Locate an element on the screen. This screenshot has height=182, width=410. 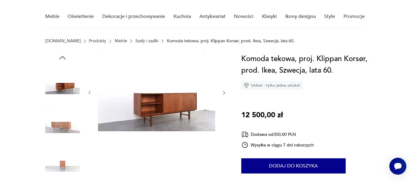
div: Unikat - tylko jedna sztuka! is located at coordinates (272, 85).